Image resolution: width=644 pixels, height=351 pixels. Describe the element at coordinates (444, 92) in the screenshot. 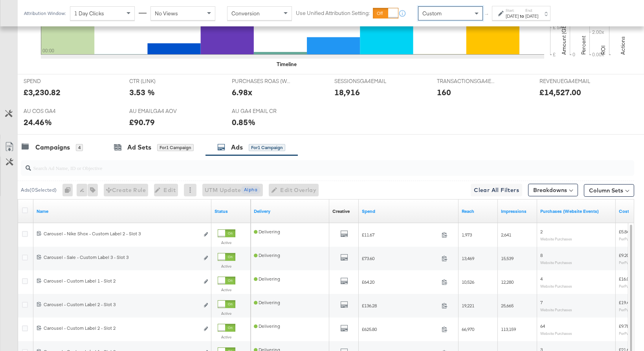

I see `div: 160` at that location.